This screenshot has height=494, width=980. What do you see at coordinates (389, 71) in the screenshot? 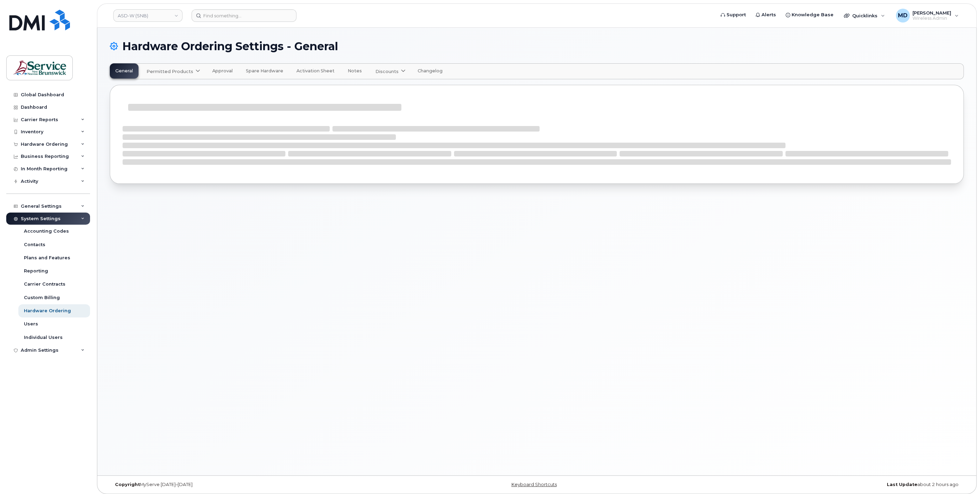
I see `a: Discounts` at bounding box center [389, 71].